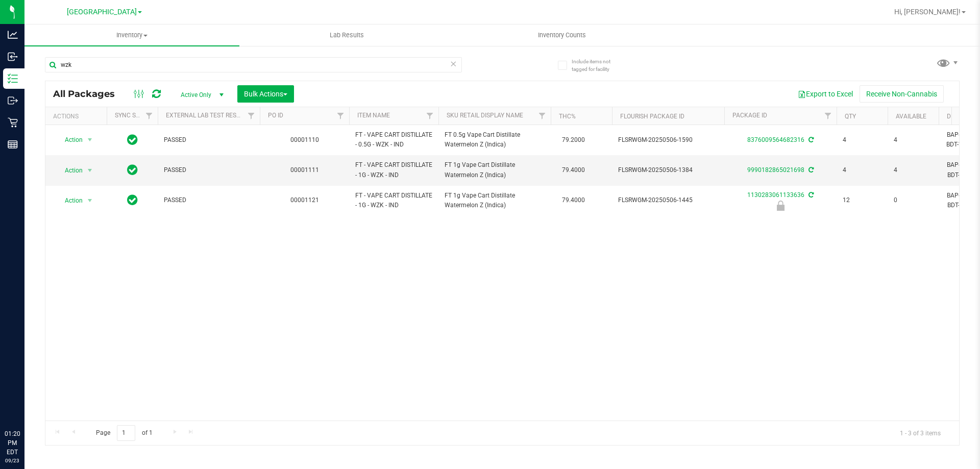  Describe the element at coordinates (126, 433) in the screenshot. I see `input: 1` at that location.